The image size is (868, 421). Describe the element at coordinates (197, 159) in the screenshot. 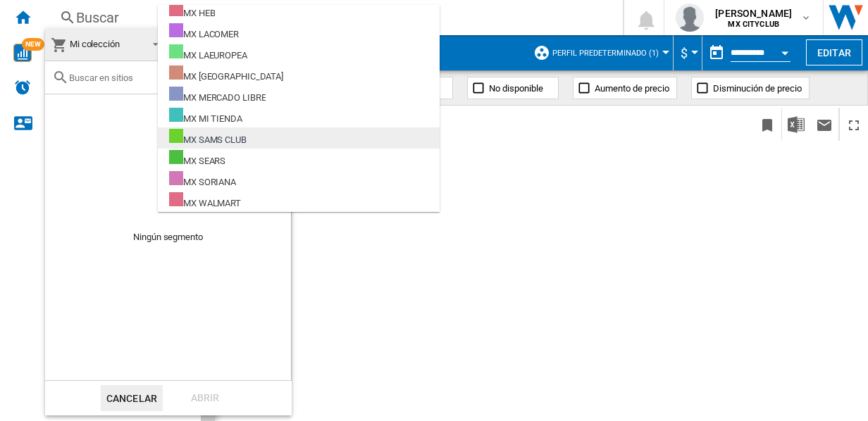

I see `div: MX SEARS` at that location.